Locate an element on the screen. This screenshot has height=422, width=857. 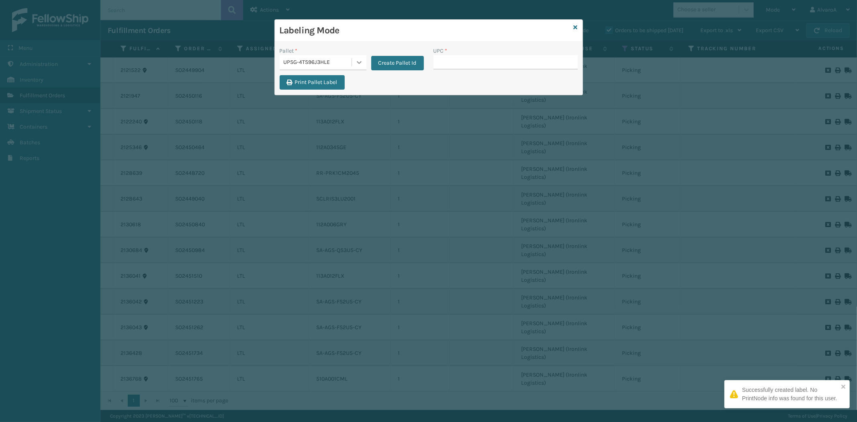
button: close is located at coordinates (844, 387).